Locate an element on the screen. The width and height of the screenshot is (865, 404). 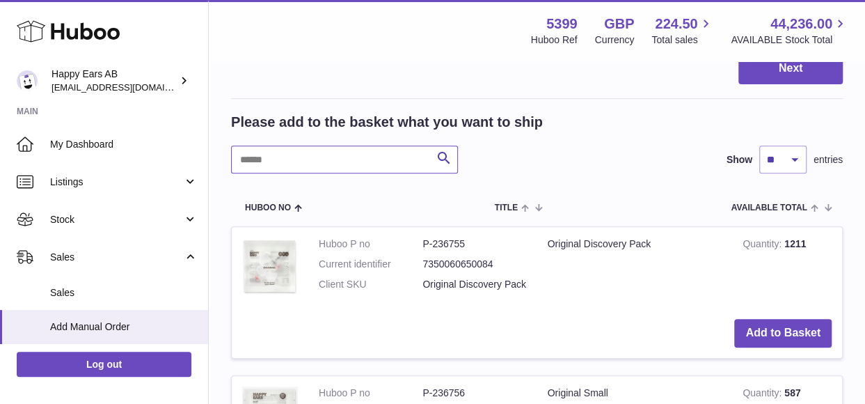
a: 44,236.00 AVAILABLE Stock Total is located at coordinates (789, 31).